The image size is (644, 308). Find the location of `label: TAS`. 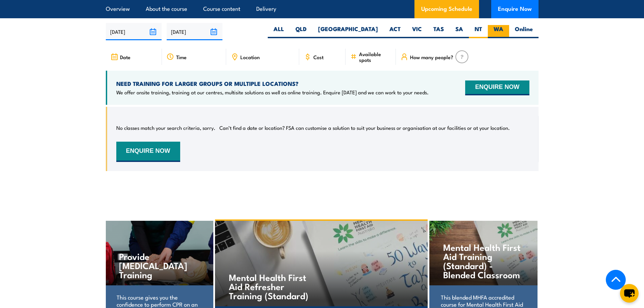

label: TAS is located at coordinates (438, 31).